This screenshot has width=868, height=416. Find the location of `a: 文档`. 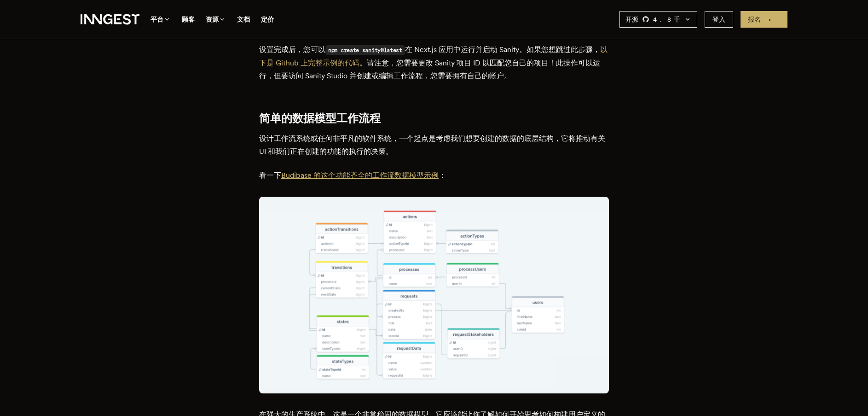

a: 文档 is located at coordinates (244, 20).